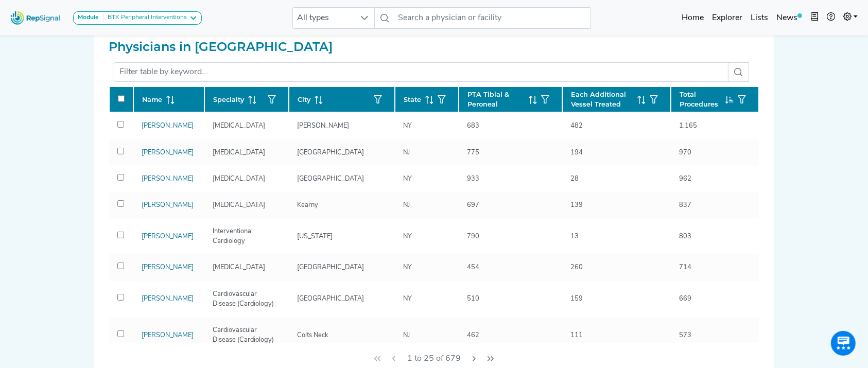 Image resolution: width=868 pixels, height=368 pixels. Describe the element at coordinates (308, 205) in the screenshot. I see `div: Kearny` at that location.